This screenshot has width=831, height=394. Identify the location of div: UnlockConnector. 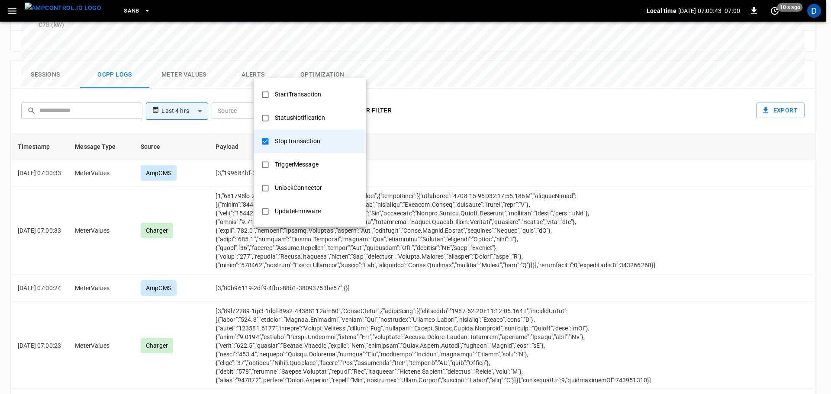
(298, 188).